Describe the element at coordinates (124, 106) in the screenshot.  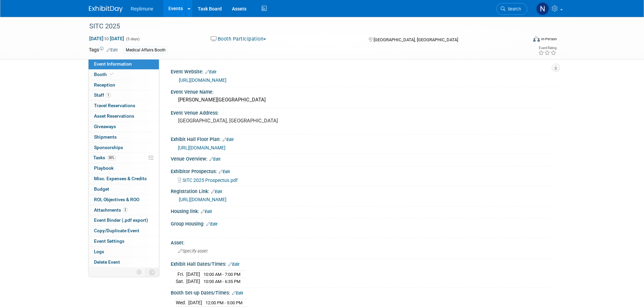
I see `a: Travel Reservations` at that location.